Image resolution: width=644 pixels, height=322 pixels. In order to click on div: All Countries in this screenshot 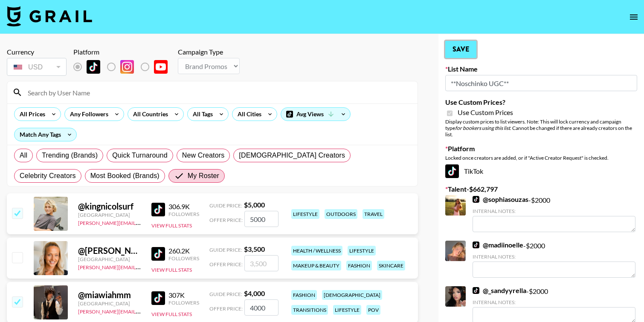, I will do `click(149, 115)`.